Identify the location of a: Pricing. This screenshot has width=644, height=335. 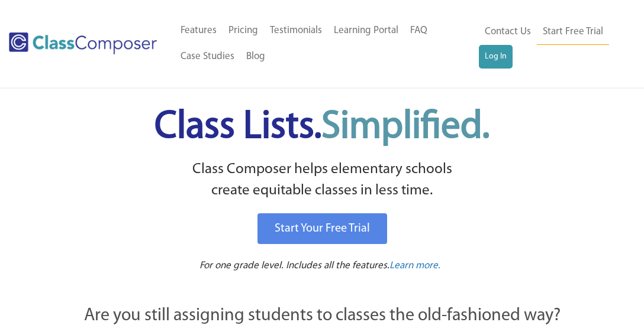
(243, 31).